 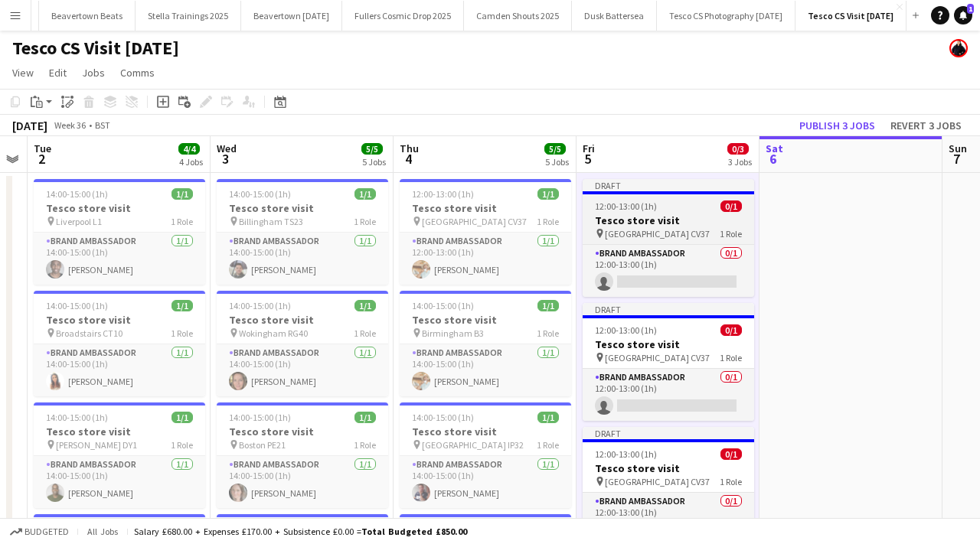 What do you see at coordinates (39, 532) in the screenshot?
I see `button: Budgeted` at bounding box center [39, 532].